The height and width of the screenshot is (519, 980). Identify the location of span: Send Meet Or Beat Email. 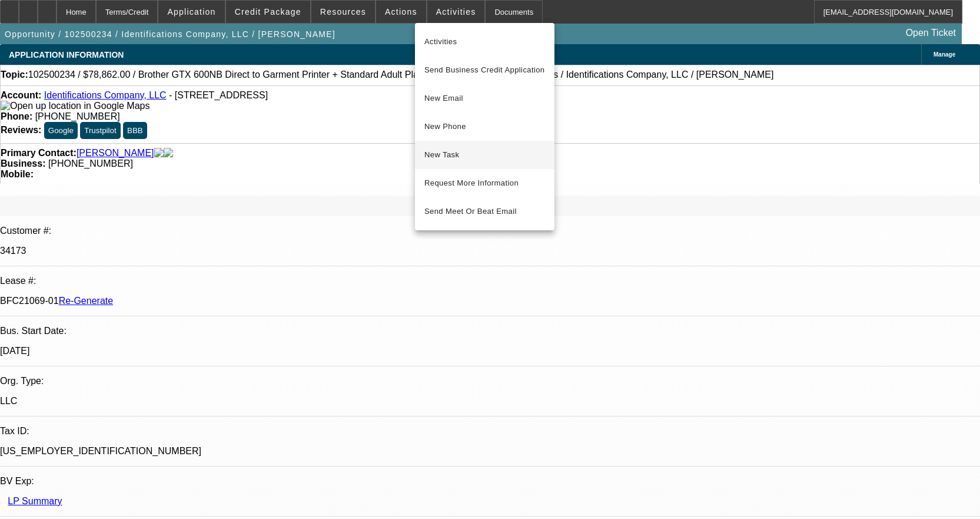
(484, 211).